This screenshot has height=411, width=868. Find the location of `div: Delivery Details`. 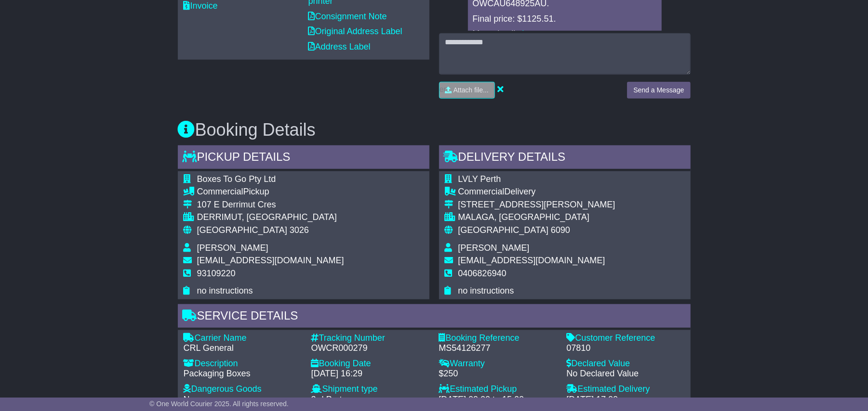

div: Delivery Details is located at coordinates (565, 158).